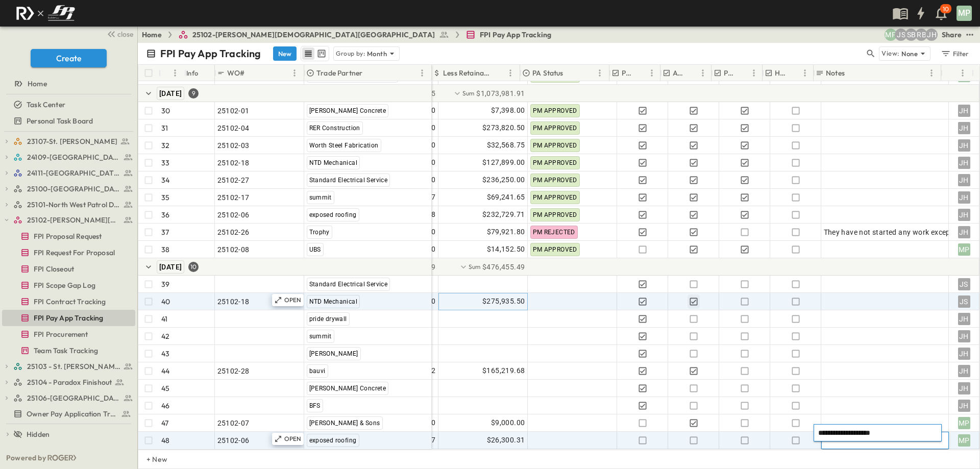 The width and height of the screenshot is (980, 469). I want to click on span: FPI Request For Proposal, so click(74, 253).